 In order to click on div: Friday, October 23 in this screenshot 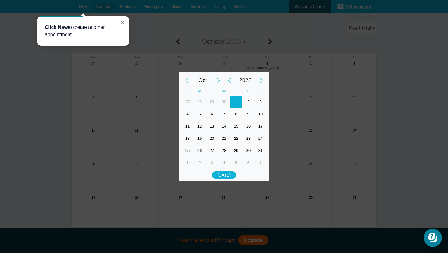, I will do `click(248, 139)`.